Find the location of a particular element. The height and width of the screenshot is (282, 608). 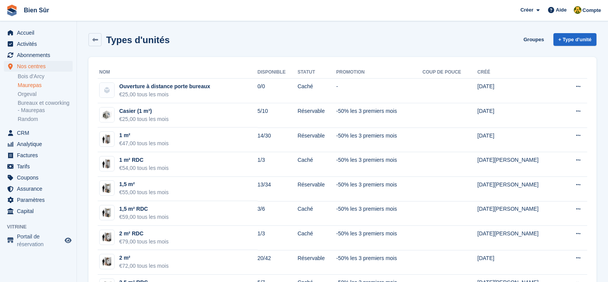

td: 14/30 is located at coordinates (278, 140).